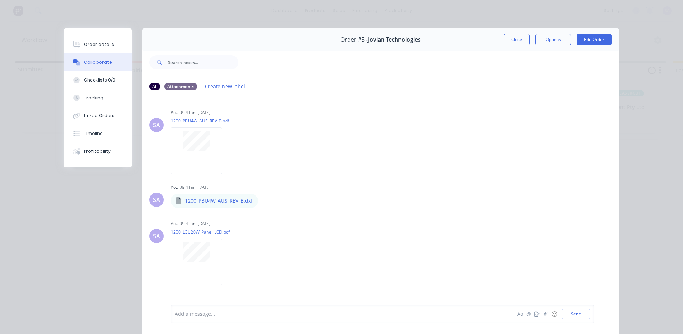 The image size is (683, 334). I want to click on button: Tracking, so click(98, 98).